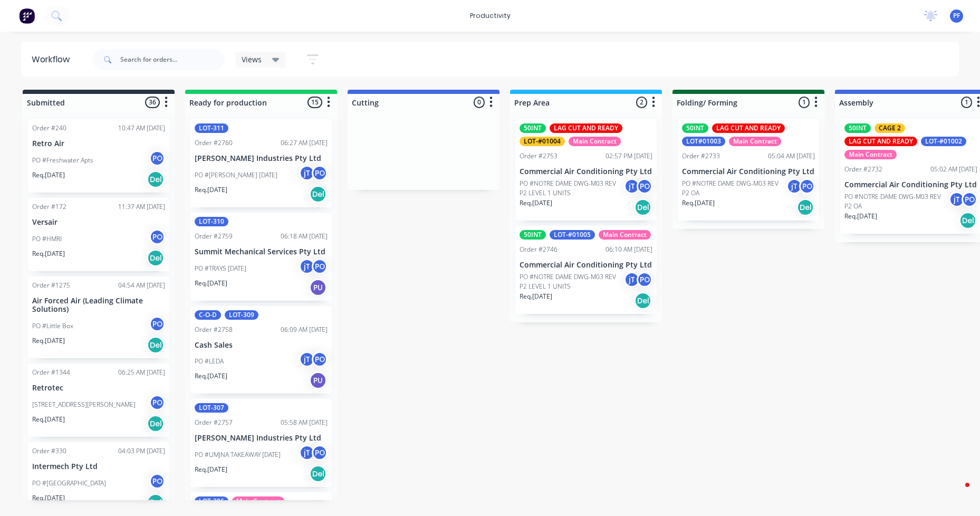 The height and width of the screenshot is (516, 980). What do you see at coordinates (49, 451) in the screenshot?
I see `div: Order #330` at bounding box center [49, 451].